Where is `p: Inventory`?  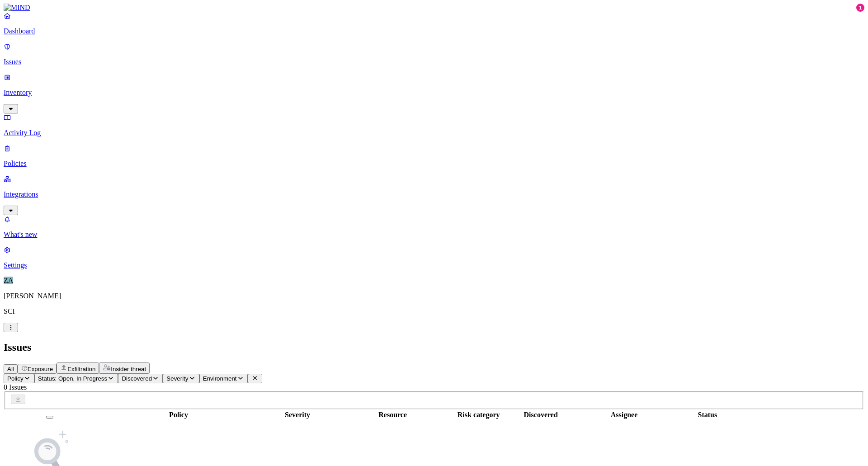
p: Inventory is located at coordinates (434, 93).